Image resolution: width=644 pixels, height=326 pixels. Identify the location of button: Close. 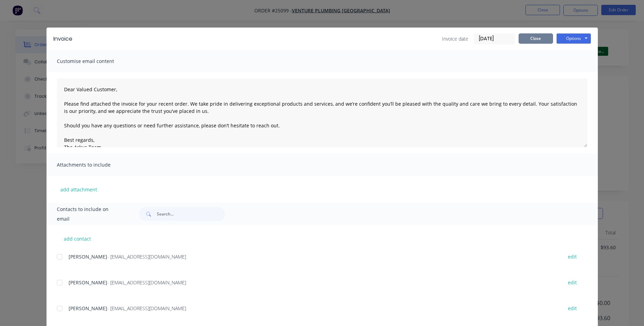
(536, 39).